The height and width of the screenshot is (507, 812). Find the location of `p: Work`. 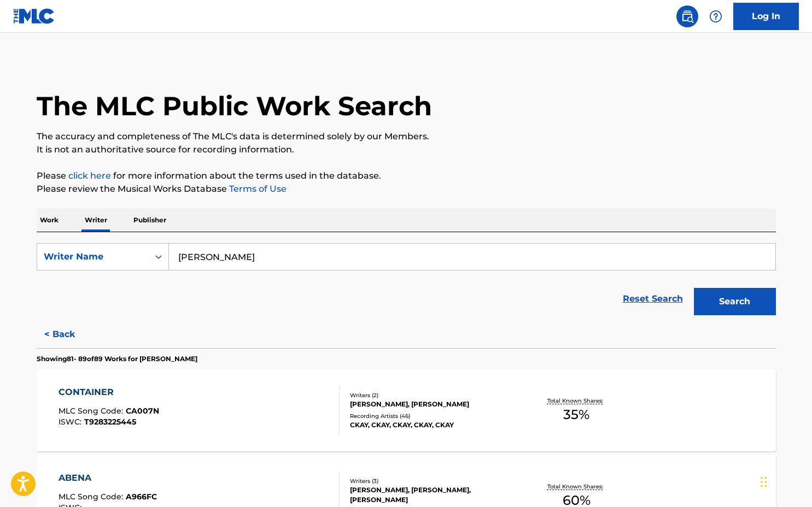

p: Work is located at coordinates (49, 220).